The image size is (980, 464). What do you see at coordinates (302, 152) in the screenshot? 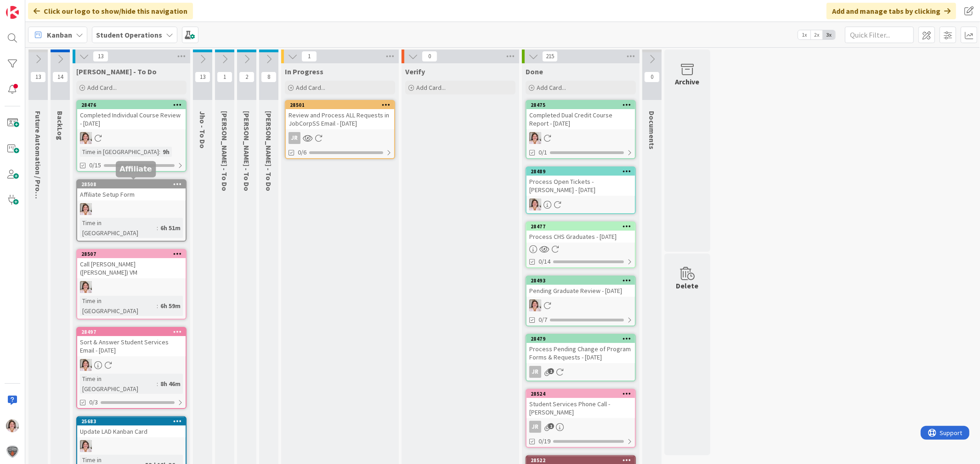
I see `span: 0/6` at bounding box center [302, 152].